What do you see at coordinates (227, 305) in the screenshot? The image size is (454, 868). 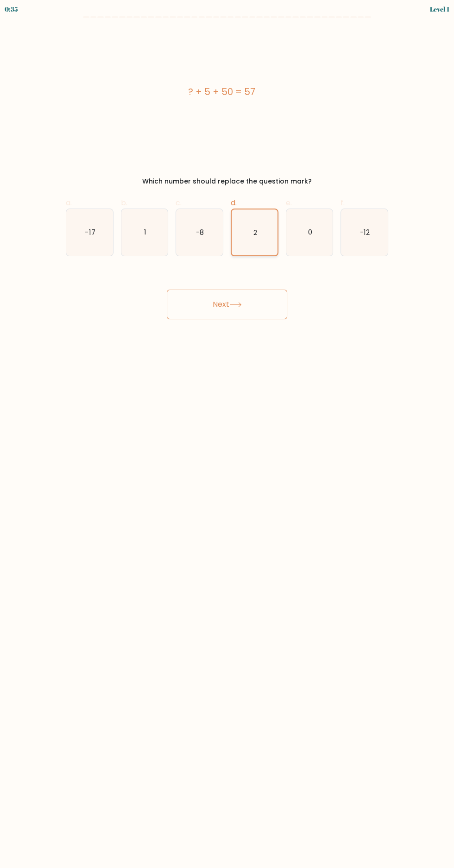 I see `button: Next` at bounding box center [227, 305].